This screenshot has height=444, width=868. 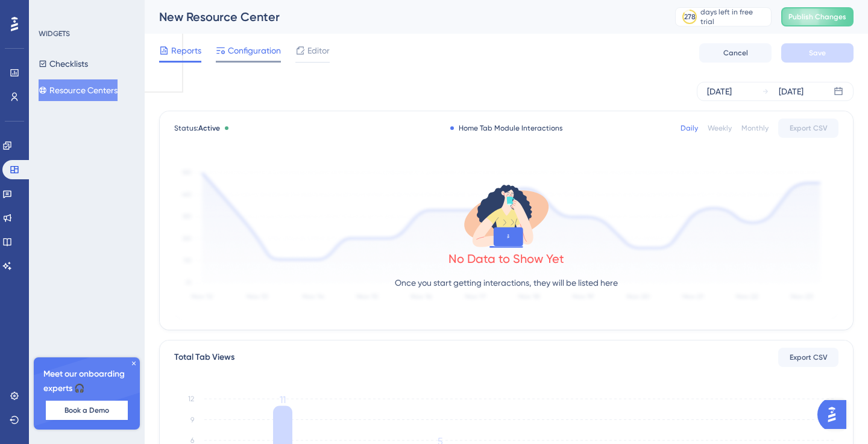 What do you see at coordinates (87, 411) in the screenshot?
I see `button: Book a Demo` at bounding box center [87, 411].